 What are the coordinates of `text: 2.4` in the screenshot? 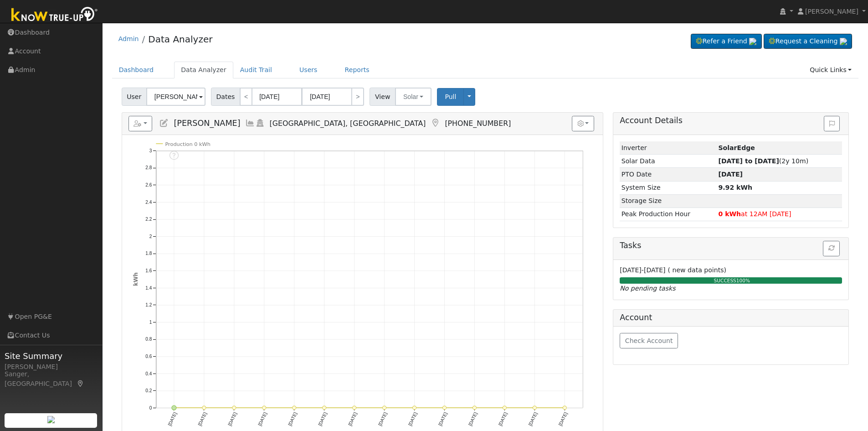 It's located at (149, 202).